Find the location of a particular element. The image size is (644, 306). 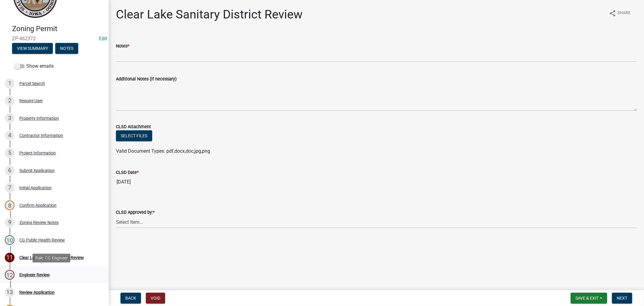

wm-modal-confirm: Notes is located at coordinates (67, 49).